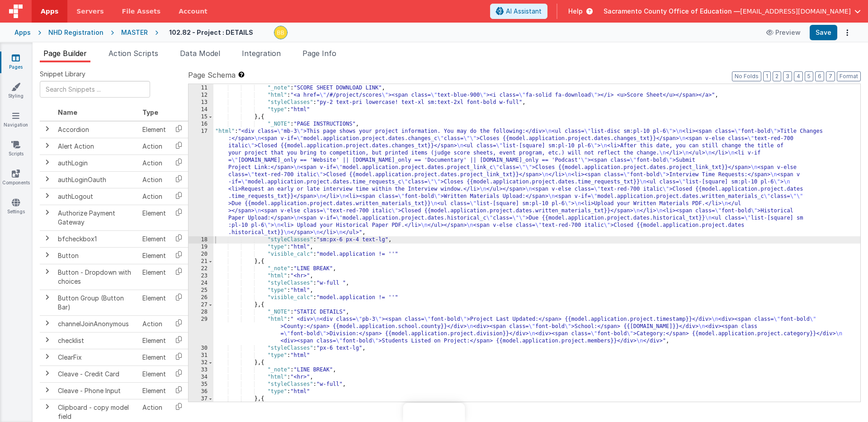 This screenshot has width=868, height=422. What do you see at coordinates (783, 32) in the screenshot?
I see `button: Preview` at bounding box center [783, 32].